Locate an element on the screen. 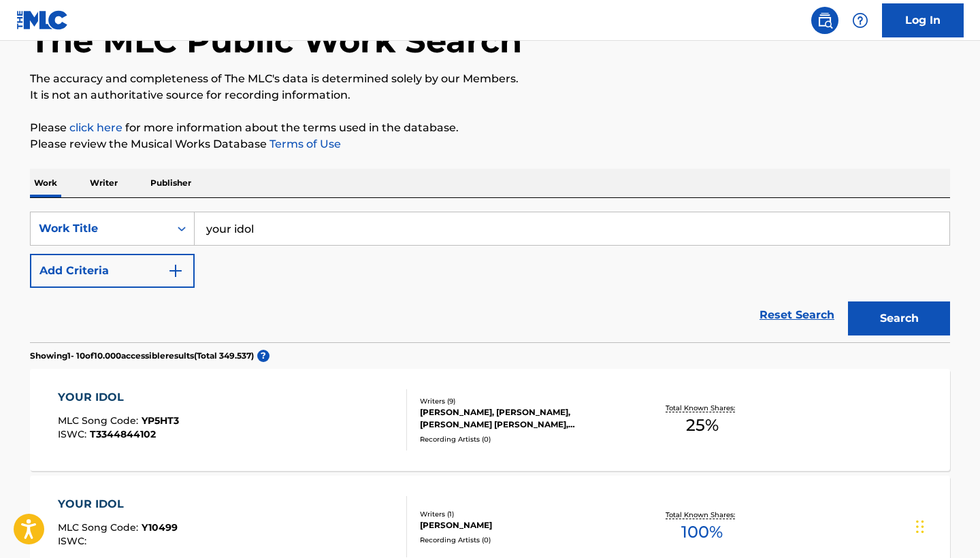 The image size is (980, 558). span: YP5HT3 is located at coordinates (160, 421).